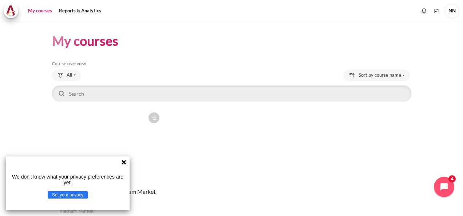 This screenshot has width=463, height=216. Describe the element at coordinates (40, 11) in the screenshot. I see `a: My courses` at that location.